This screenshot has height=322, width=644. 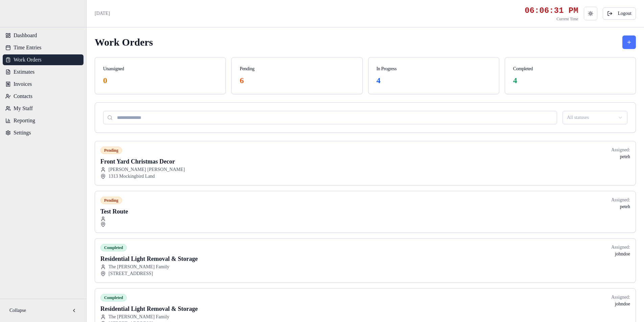 I want to click on button: Logout, so click(x=619, y=14).